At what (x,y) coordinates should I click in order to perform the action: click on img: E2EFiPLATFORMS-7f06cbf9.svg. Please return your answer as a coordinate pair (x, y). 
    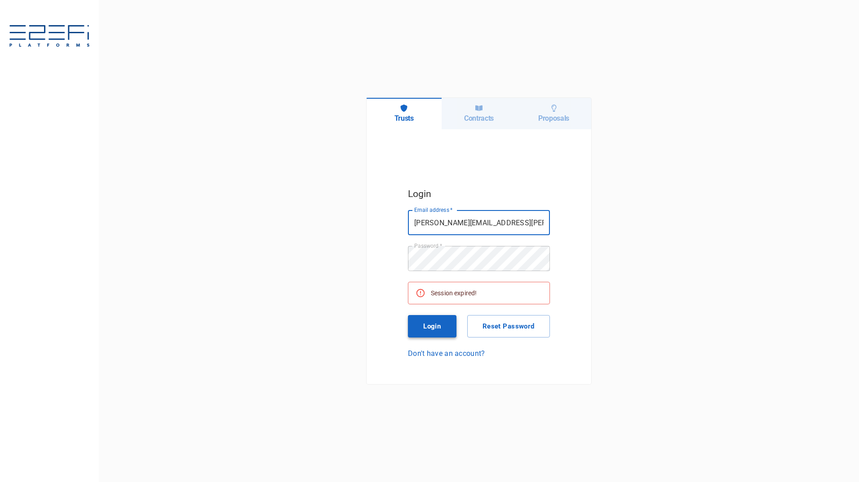
    Looking at the image, I should click on (49, 37).